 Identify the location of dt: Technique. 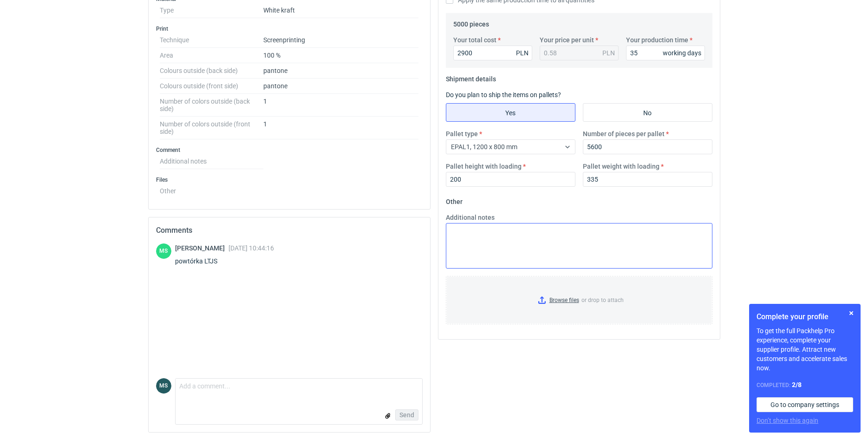
(211, 40).